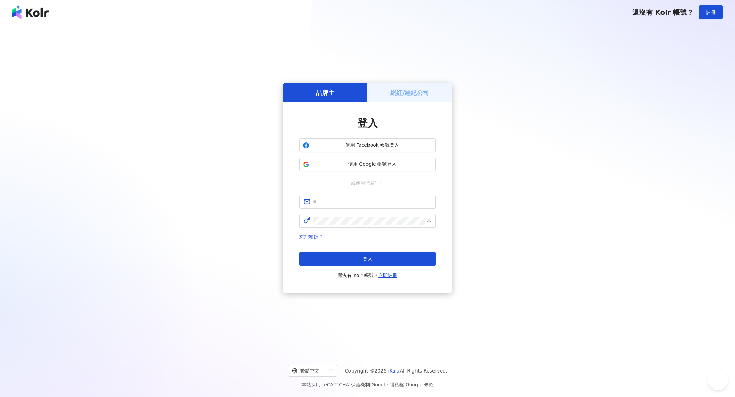 The image size is (735, 397). I want to click on h5: 品牌主, so click(325, 93).